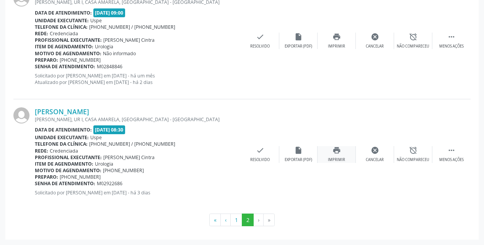 The width and height of the screenshot is (484, 245). I want to click on span: M02848846, so click(109, 66).